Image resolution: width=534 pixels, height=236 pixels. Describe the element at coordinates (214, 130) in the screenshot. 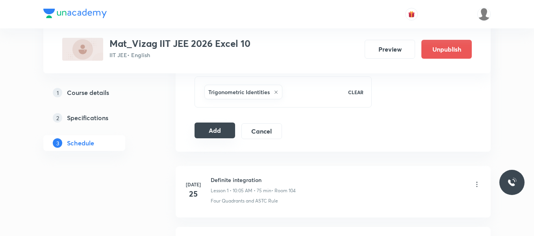

I see `button: Add` at that location.